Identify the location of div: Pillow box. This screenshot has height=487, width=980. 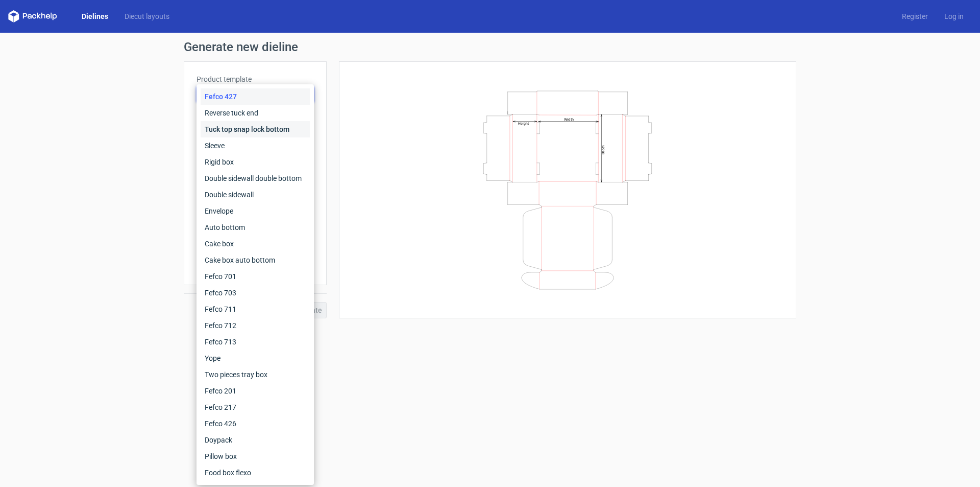
(255, 456).